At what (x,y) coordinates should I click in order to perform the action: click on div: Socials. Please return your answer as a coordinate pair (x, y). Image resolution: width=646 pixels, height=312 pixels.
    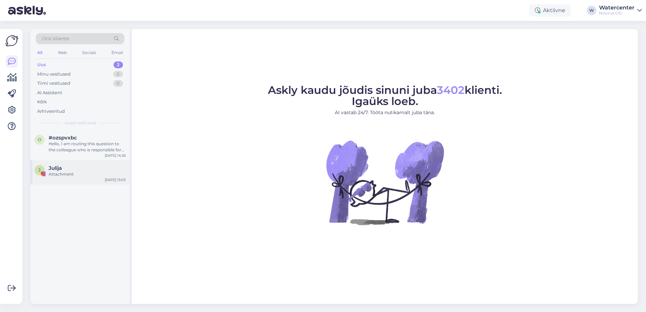
    Looking at the image, I should click on (89, 53).